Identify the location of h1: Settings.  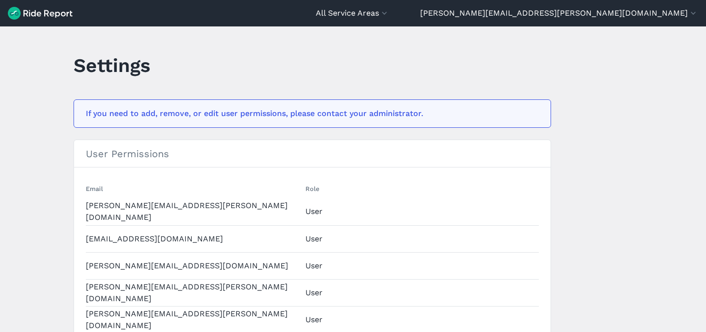
(112, 65).